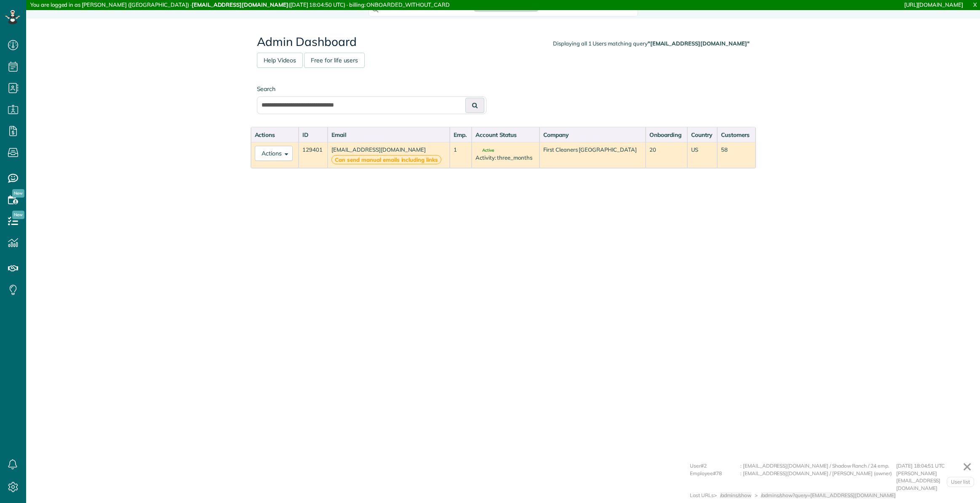 Image resolution: width=980 pixels, height=503 pixels. I want to click on td: US, so click(702, 155).